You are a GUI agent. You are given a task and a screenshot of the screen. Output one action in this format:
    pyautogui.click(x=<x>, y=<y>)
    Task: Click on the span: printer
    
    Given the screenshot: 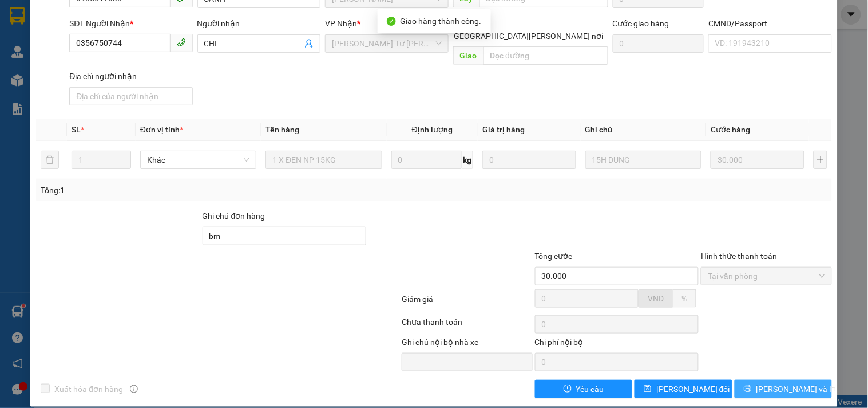 What is the action you would take?
    pyautogui.click(x=747, y=389)
    